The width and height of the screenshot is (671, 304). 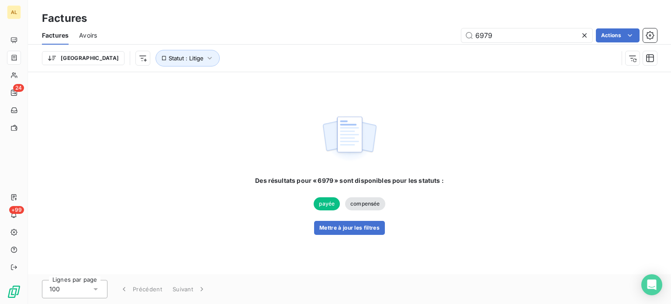 I want to click on span: Factures, so click(x=55, y=35).